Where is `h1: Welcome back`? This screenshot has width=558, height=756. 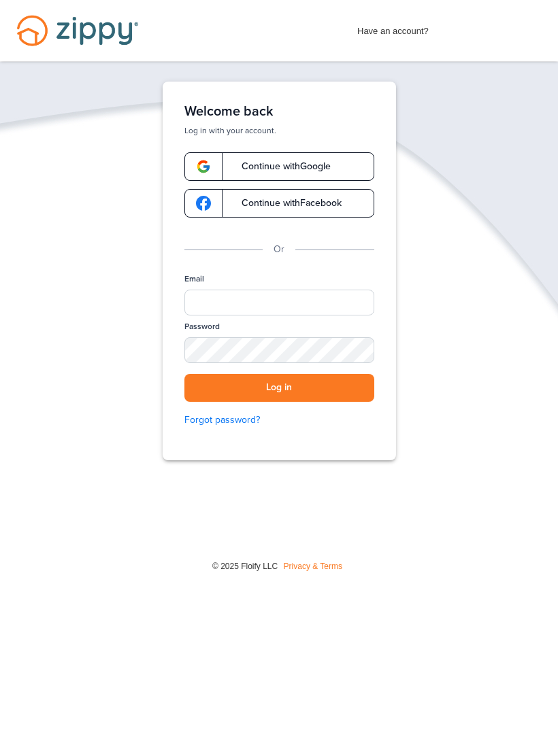 h1: Welcome back is located at coordinates (279, 111).